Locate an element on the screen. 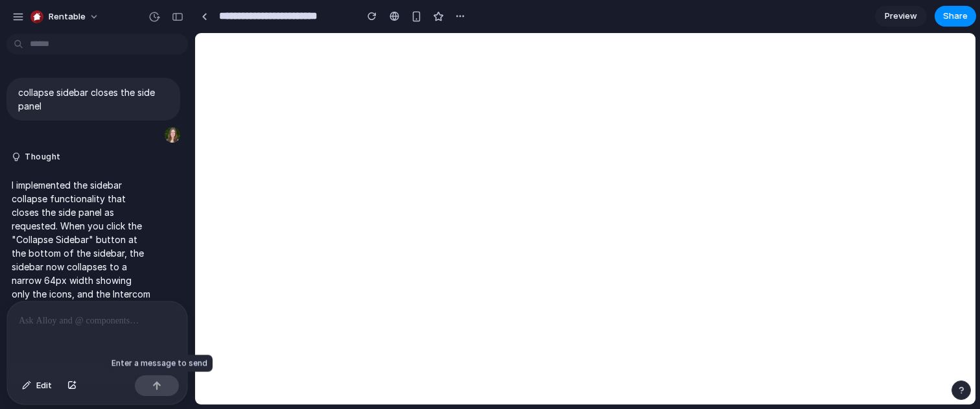 The height and width of the screenshot is (409, 980). span: Edit is located at coordinates (44, 386).